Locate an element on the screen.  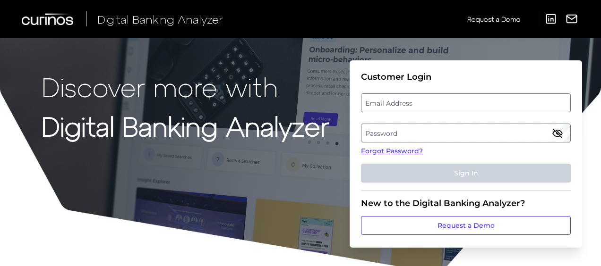
div: Customer Login is located at coordinates (466, 77).